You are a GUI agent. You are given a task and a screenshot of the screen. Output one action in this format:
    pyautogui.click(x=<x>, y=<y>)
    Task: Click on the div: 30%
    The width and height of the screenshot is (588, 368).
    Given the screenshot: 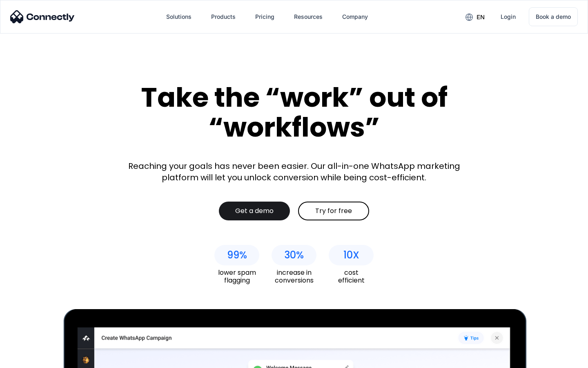 What is the action you would take?
    pyautogui.click(x=294, y=255)
    